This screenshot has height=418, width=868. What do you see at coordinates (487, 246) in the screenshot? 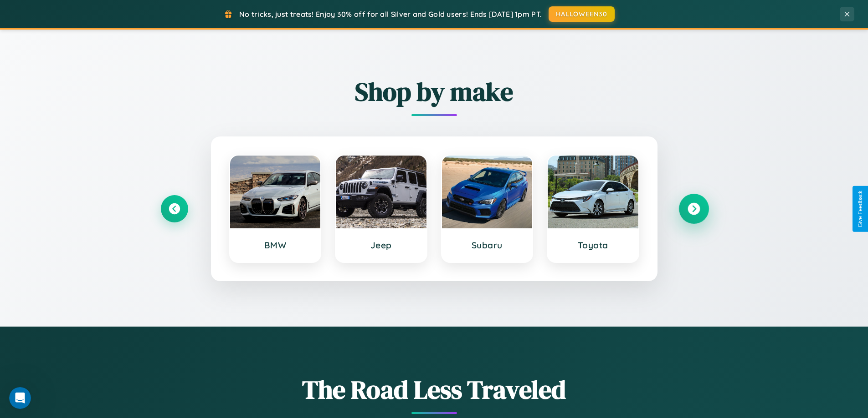
I see `h3: Subaru` at bounding box center [487, 246].